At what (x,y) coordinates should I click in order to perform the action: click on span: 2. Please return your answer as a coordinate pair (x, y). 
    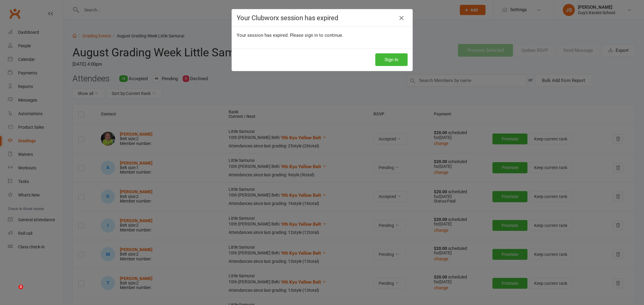
    Looking at the image, I should click on (21, 287).